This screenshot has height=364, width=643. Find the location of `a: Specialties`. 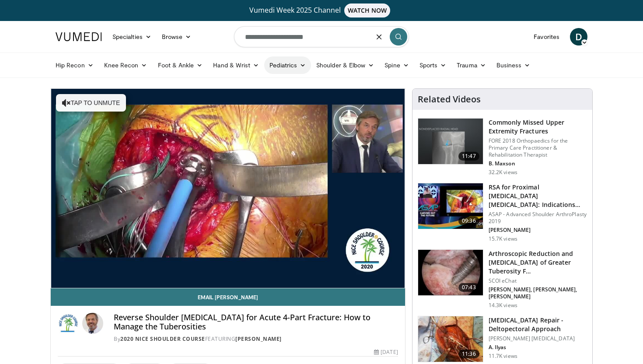

a: Specialties is located at coordinates (132, 37).